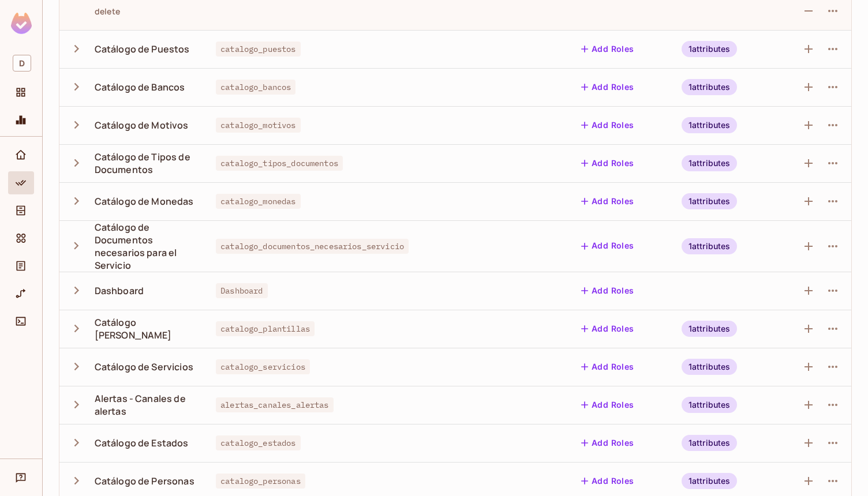 This screenshot has width=868, height=496. I want to click on div: Dashboard, so click(119, 291).